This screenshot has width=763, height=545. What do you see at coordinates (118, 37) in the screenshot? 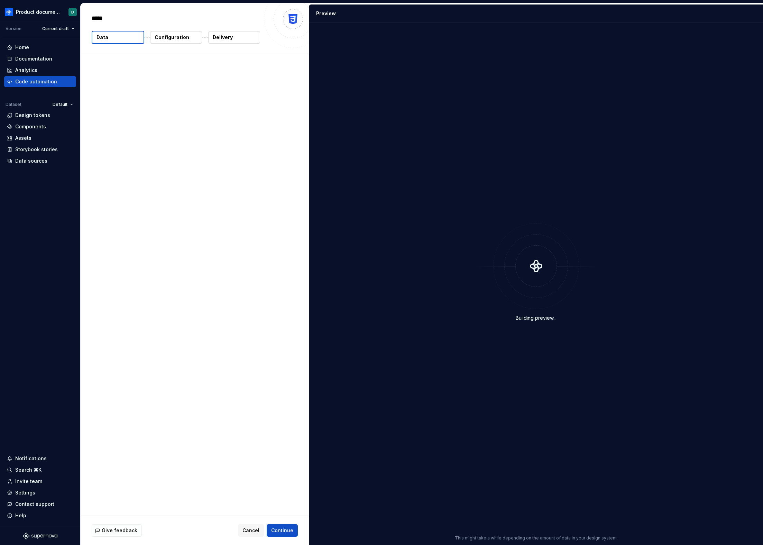
I see `button: Data` at bounding box center [118, 37].